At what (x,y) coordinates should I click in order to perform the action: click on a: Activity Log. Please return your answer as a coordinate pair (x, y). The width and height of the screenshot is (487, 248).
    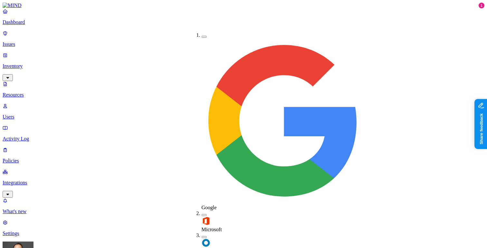
    Looking at the image, I should click on (244, 133).